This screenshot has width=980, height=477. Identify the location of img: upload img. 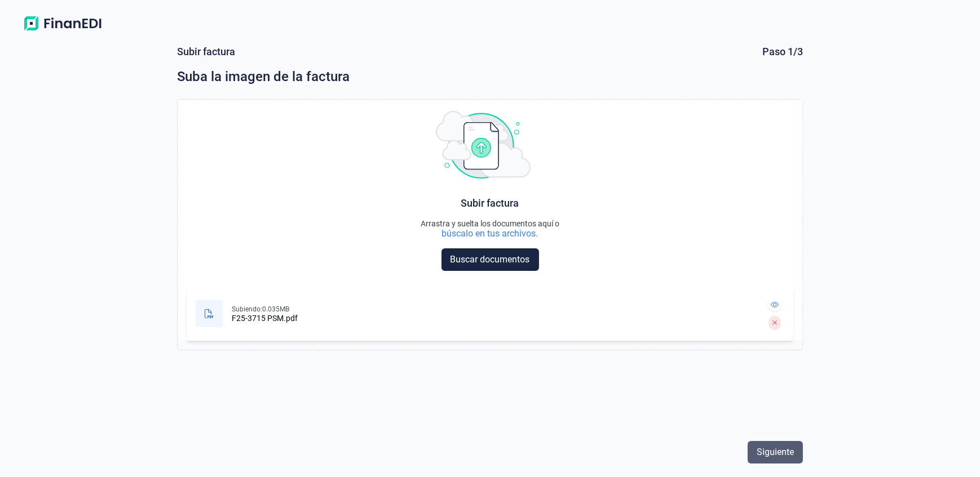
(483, 145).